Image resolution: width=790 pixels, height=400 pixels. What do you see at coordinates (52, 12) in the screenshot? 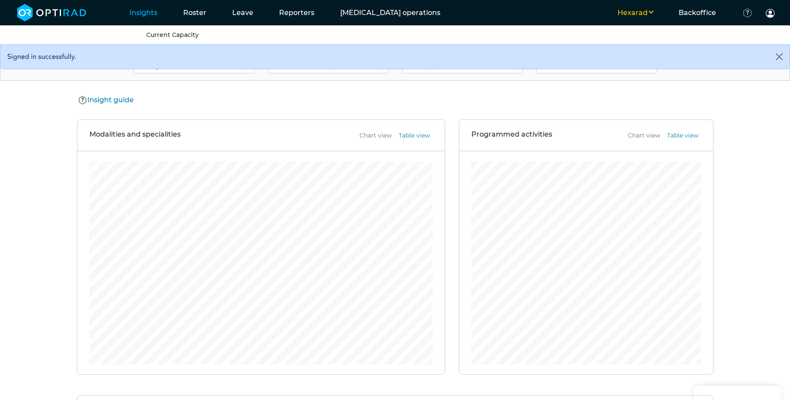
I see `img: brand-opti-rad-logos-blue-and-white-d2f68631ba2948856bd03f2d395fb146ddc8fb01b4b6e9315ea85fa773367...` at bounding box center [52, 12].